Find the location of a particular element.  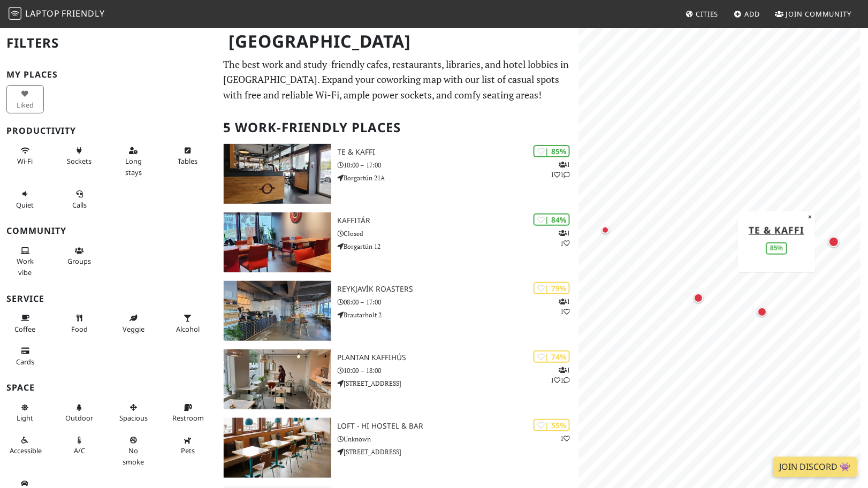

div: 85% is located at coordinates (777, 248).